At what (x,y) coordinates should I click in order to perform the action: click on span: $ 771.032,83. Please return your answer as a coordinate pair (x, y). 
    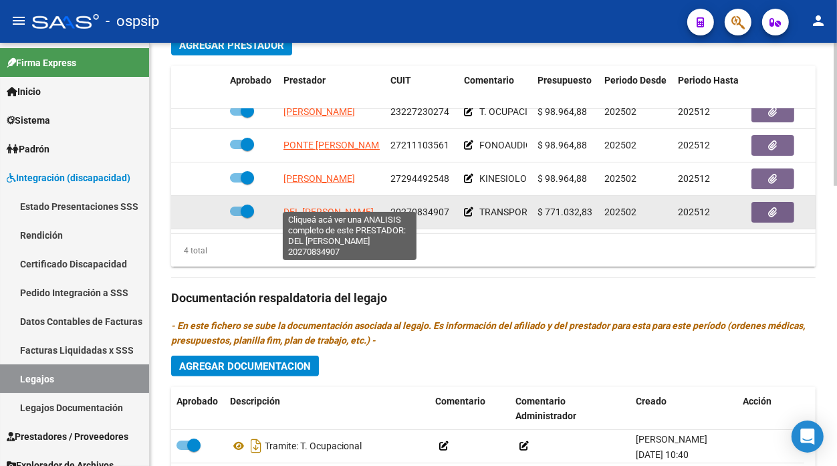
    Looking at the image, I should click on (565, 212).